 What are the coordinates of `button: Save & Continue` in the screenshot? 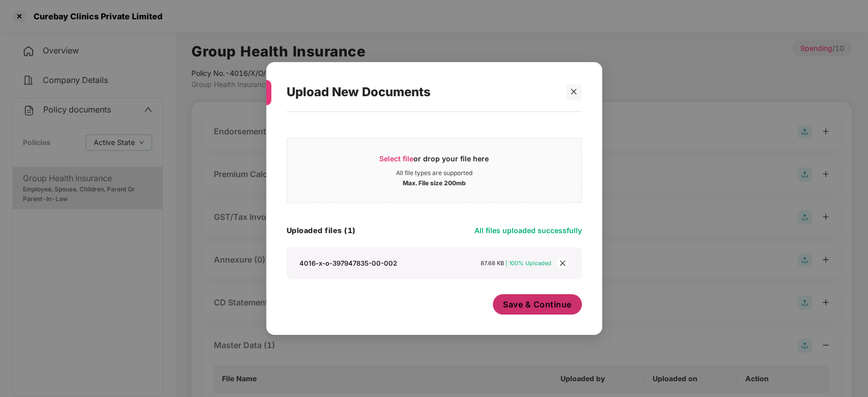 It's located at (537, 305).